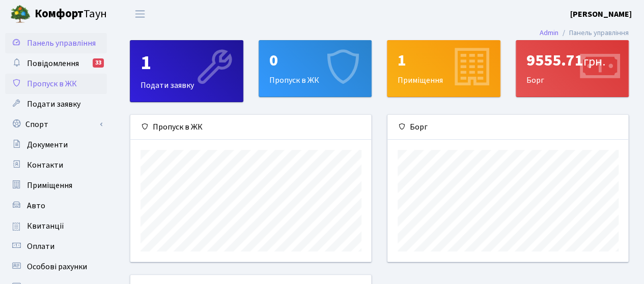  Describe the element at coordinates (41, 246) in the screenshot. I see `span: Оплати` at that location.